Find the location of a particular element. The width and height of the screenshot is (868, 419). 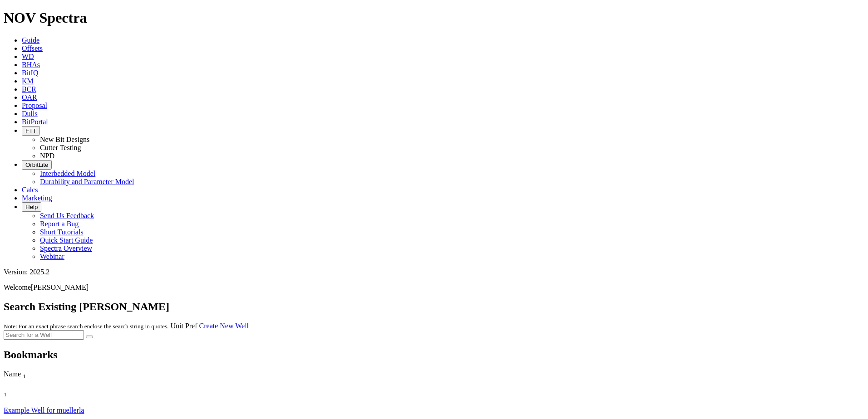

a: Short Tutorials is located at coordinates (62, 232).